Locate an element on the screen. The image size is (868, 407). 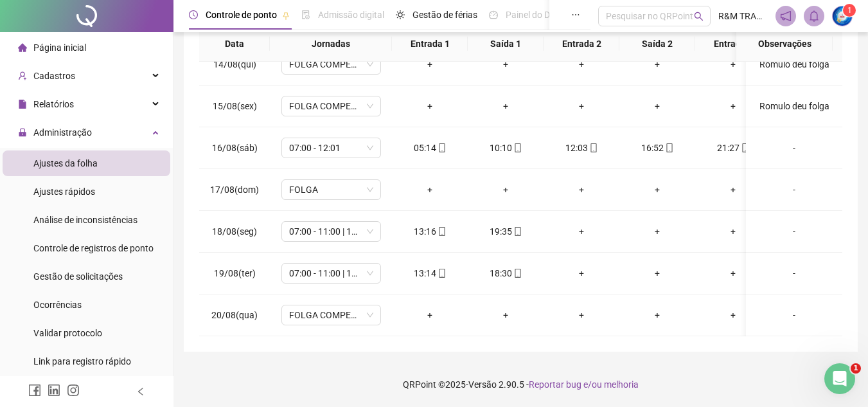
span: FOLGA is located at coordinates (331, 190).